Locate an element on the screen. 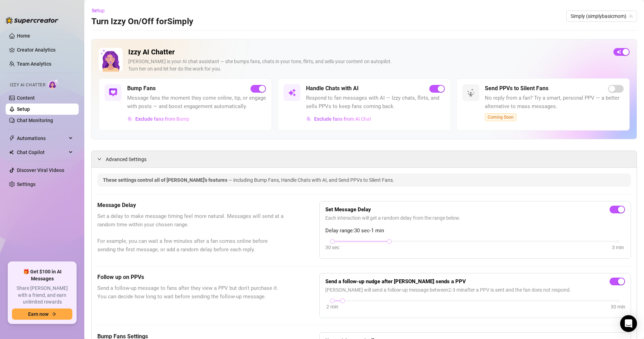 Image resolution: width=644 pixels, height=339 pixels. a: Settings is located at coordinates (26, 184).